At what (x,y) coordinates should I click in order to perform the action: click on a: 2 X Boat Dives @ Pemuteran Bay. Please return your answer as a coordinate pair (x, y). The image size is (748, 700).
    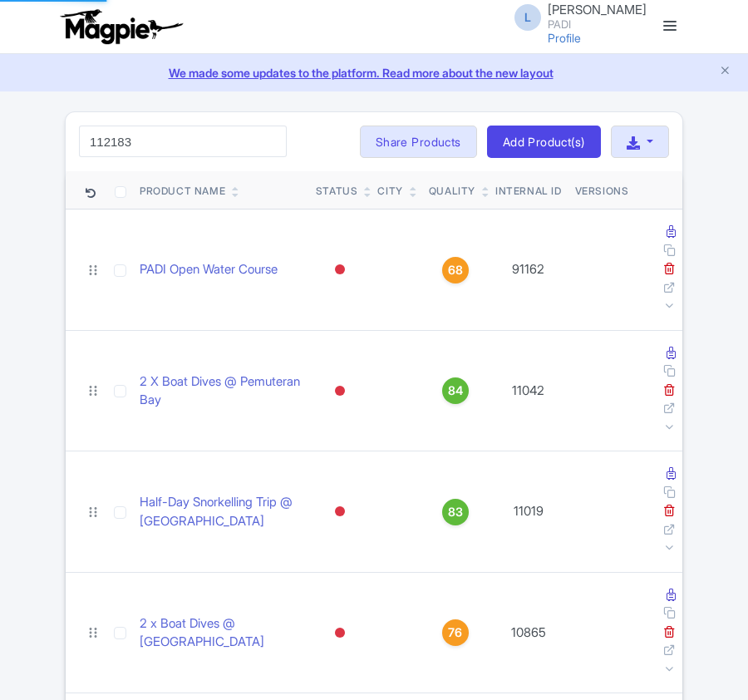
    Looking at the image, I should click on (221, 391).